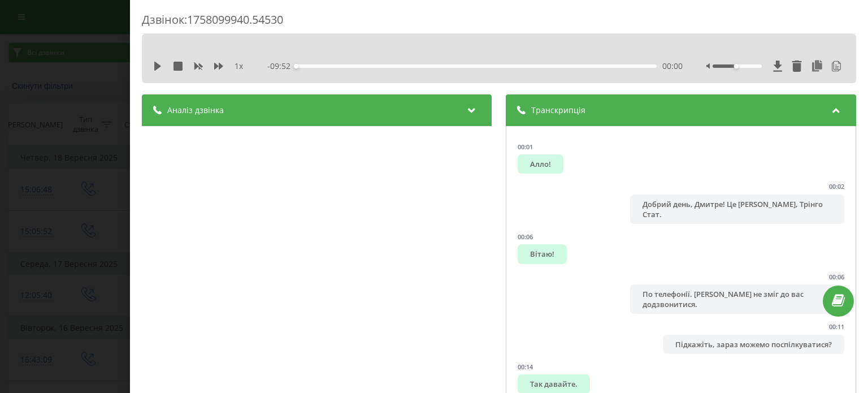  Describe the element at coordinates (559, 110) in the screenshot. I see `span: Транскрипція` at that location.